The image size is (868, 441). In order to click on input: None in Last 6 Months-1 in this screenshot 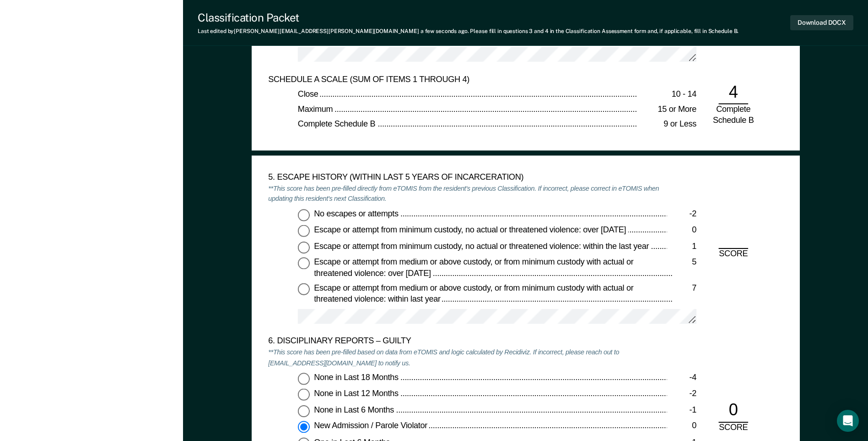, I will do `click(304, 411)`.